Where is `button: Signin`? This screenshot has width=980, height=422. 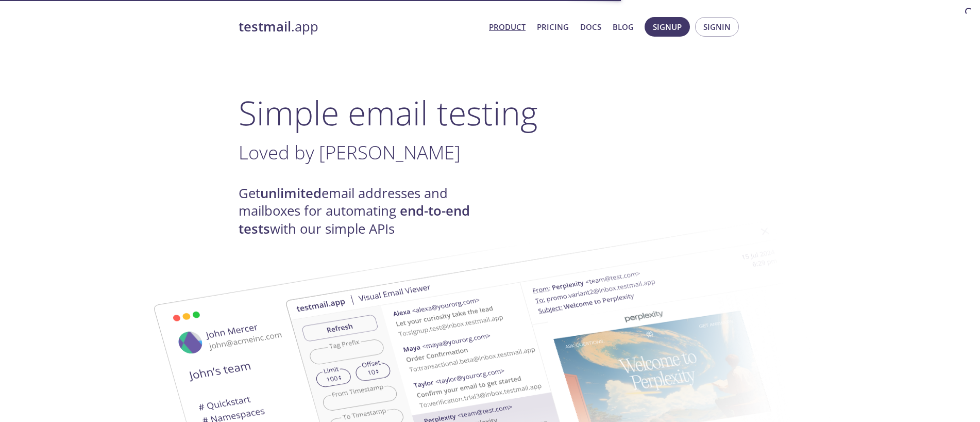 button: Signin is located at coordinates (717, 26).